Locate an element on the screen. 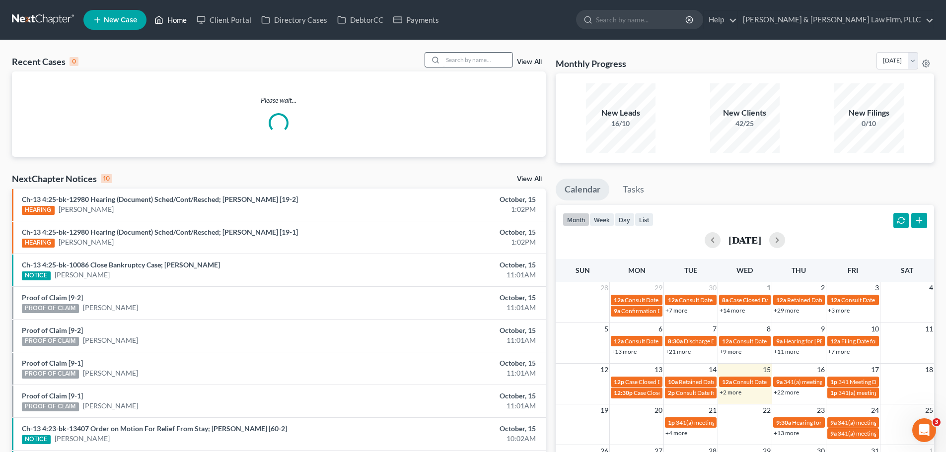 The width and height of the screenshot is (946, 452). span: 1p is located at coordinates (833, 393).